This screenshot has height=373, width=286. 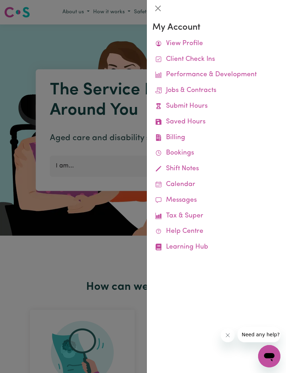 What do you see at coordinates (217, 90) in the screenshot?
I see `a: Jobs & Contracts` at bounding box center [217, 90].